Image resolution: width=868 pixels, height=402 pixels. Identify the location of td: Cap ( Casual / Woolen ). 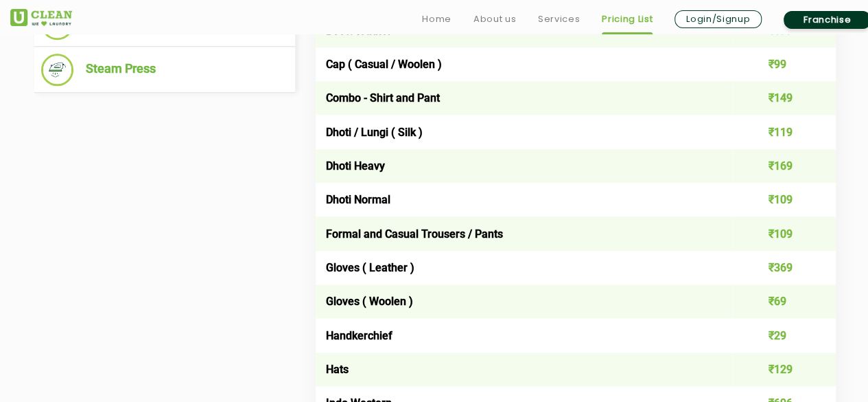
(524, 64).